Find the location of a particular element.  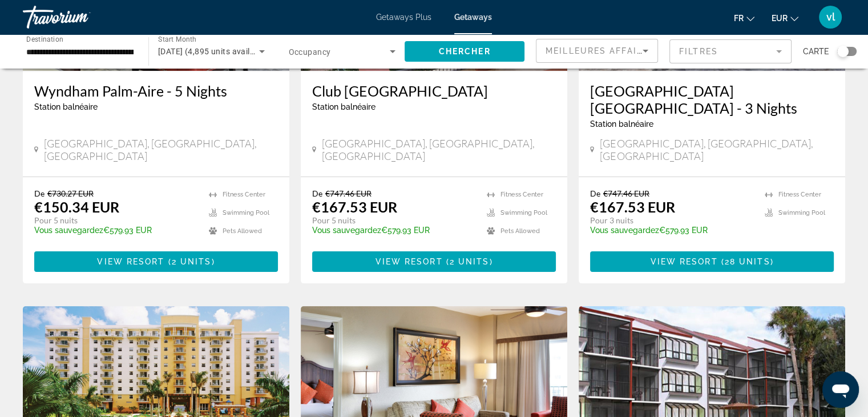

h3: Wyndham Palm-Aire - 5 Nights is located at coordinates (156, 91).